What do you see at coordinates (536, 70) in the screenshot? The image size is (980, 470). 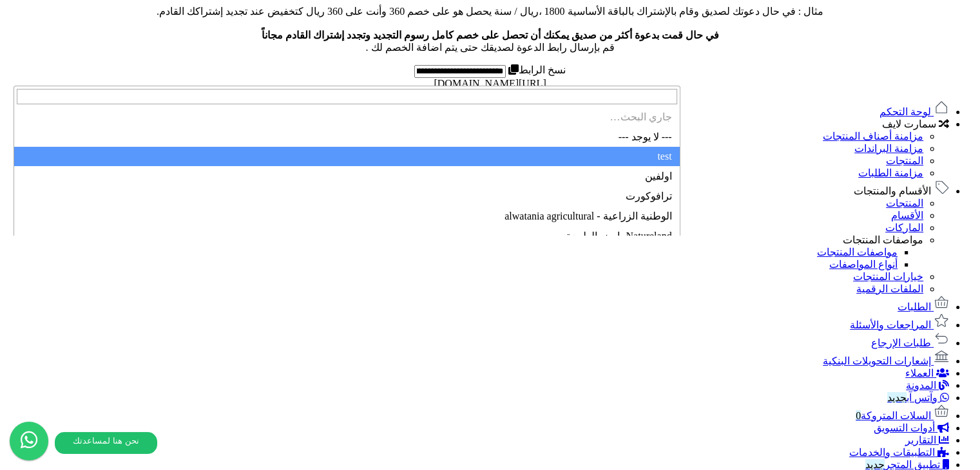 I see `label: نسخ الرابط` at bounding box center [536, 70].